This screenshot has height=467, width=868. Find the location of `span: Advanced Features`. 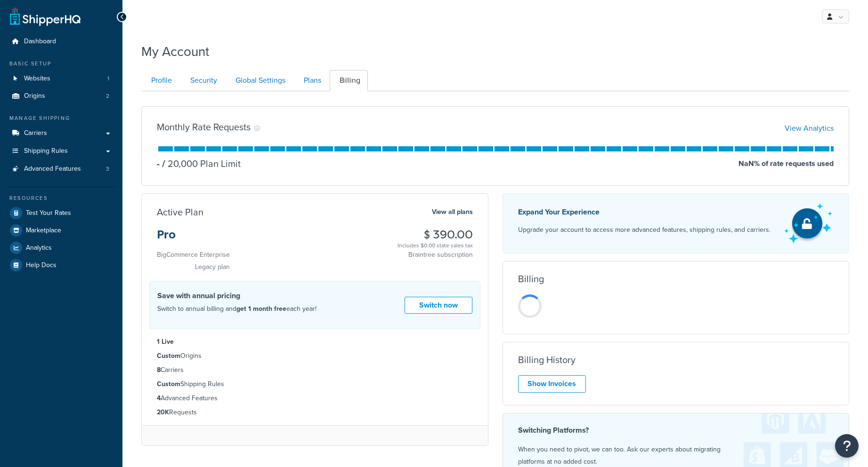

span: Advanced Features is located at coordinates (52, 169).